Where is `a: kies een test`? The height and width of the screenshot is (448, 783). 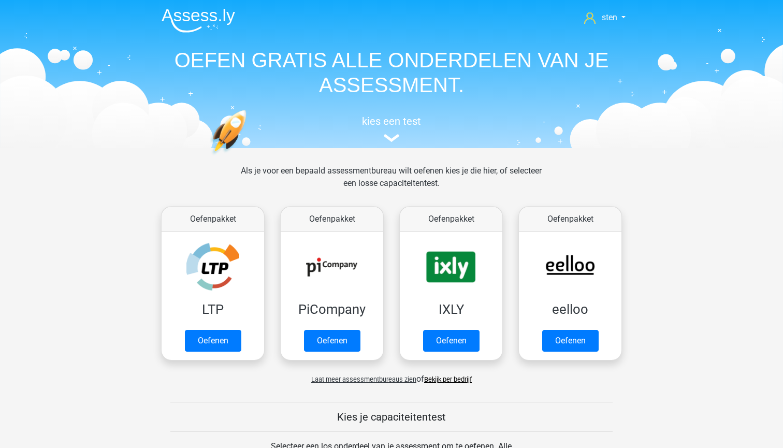 a: kies een test is located at coordinates (391, 128).